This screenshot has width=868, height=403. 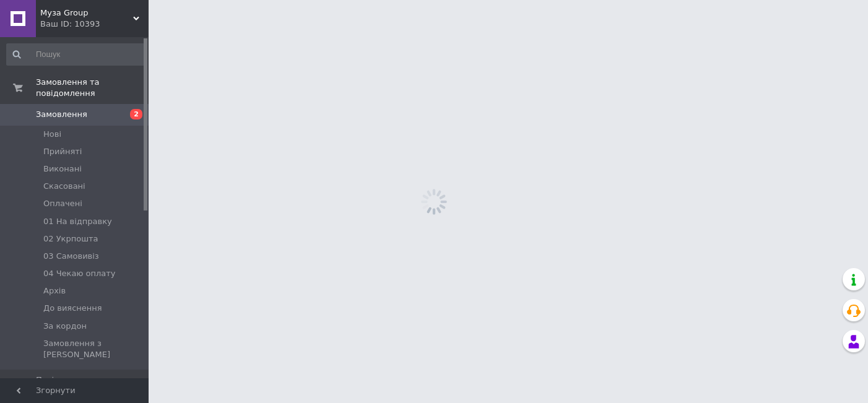 I want to click on span: Скасовані, so click(x=64, y=186).